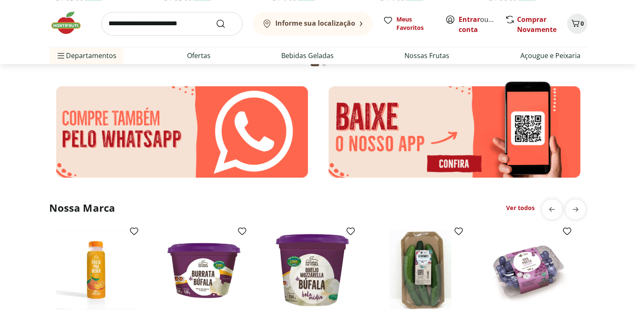 This screenshot has width=636, height=314. What do you see at coordinates (199, 55) in the screenshot?
I see `a: Ofertas` at bounding box center [199, 55].